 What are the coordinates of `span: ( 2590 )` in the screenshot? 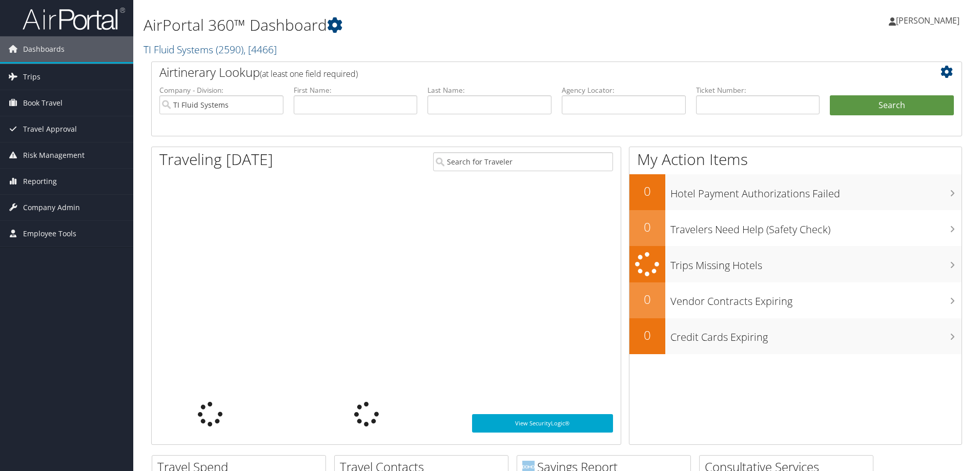 It's located at (229, 49).